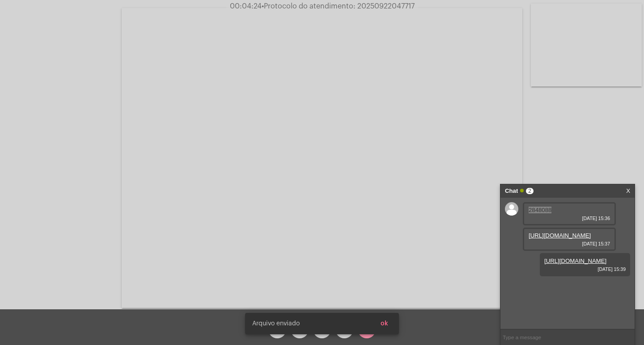 This screenshot has width=644, height=345. Describe the element at coordinates (529, 191) in the screenshot. I see `span: 2` at that location.